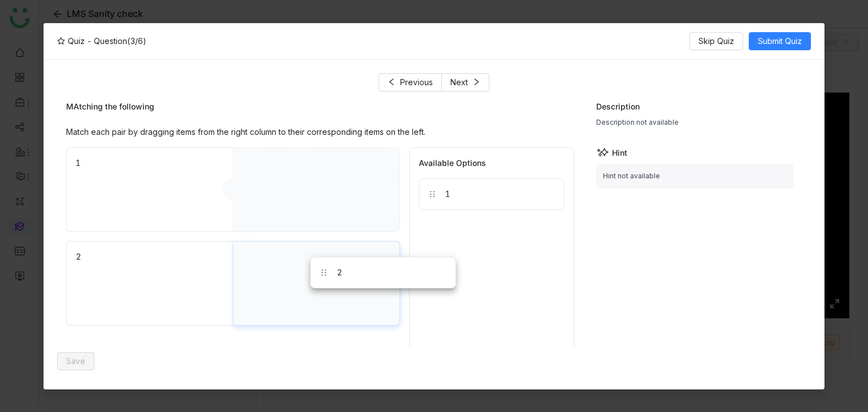 This screenshot has height=412, width=868. What do you see at coordinates (410, 82) in the screenshot?
I see `button: Previous` at bounding box center [410, 82].